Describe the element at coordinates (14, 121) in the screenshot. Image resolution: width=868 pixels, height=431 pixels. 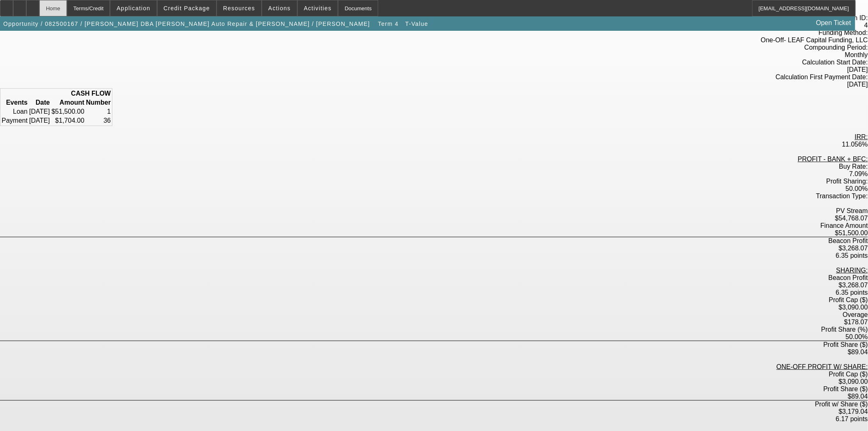
I see `td: Payment` at that location.